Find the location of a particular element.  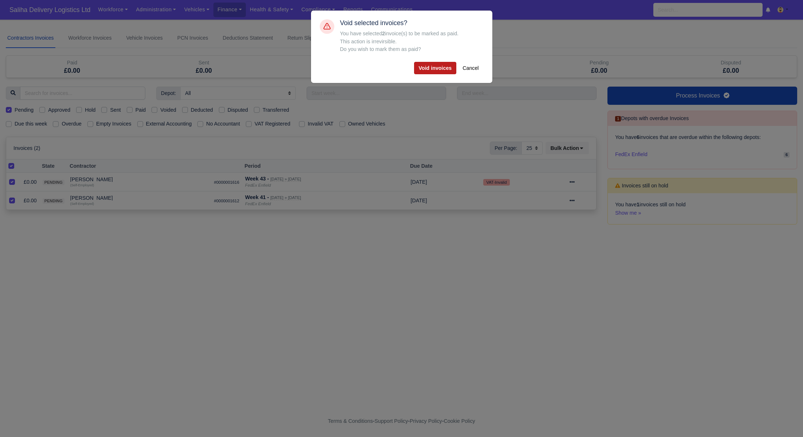

div: Do you wish to mark them as paid? is located at coordinates (412, 42).